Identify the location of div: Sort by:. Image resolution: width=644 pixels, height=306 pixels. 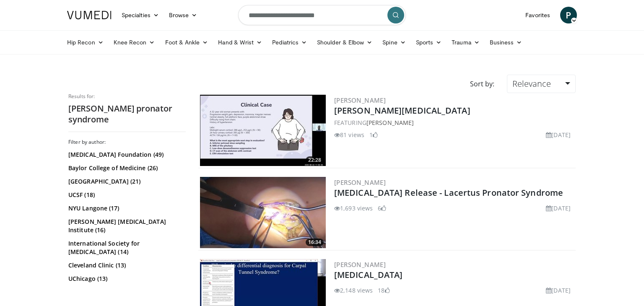
(482, 84).